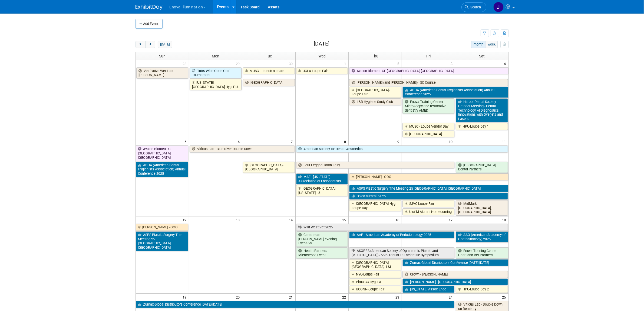  What do you see at coordinates (375, 289) in the screenshot?
I see `a: UCONN-Loupe Fair` at bounding box center [375, 289].